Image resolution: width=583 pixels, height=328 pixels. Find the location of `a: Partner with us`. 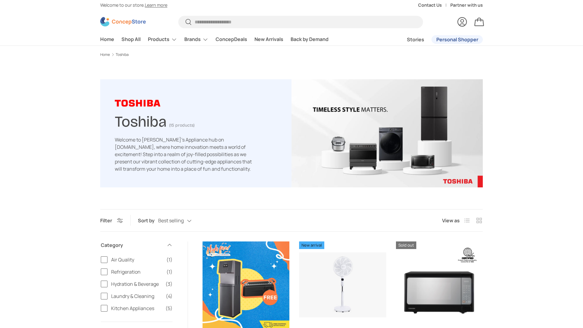

a: Partner with us is located at coordinates (467, 5).